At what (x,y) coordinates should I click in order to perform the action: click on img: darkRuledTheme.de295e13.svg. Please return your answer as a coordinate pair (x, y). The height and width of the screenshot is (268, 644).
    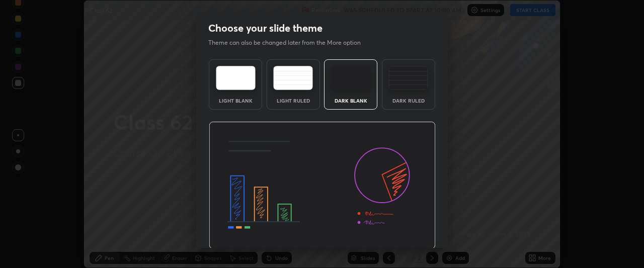
    Looking at the image, I should click on (408, 78).